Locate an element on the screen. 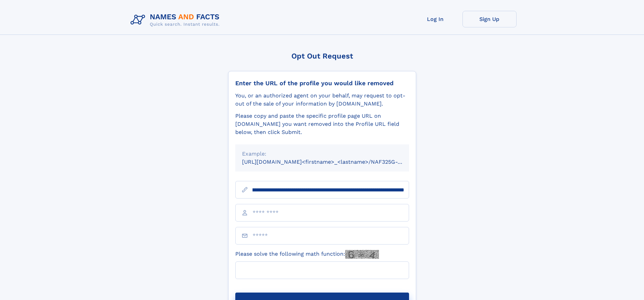  div: You, or an authorized agent on your behalf, may request to opt-out of the sale of your informatio... is located at coordinates (322, 100).